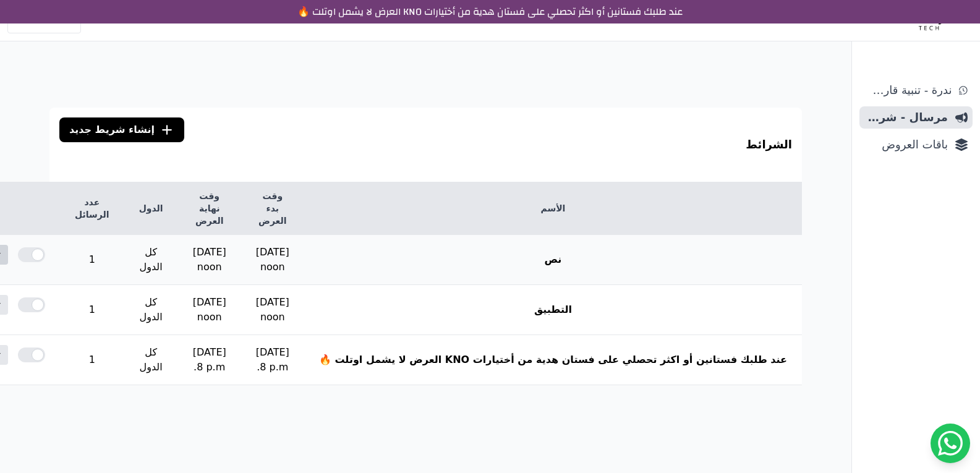 The image size is (980, 473). Describe the element at coordinates (553, 310) in the screenshot. I see `th: التطبيق` at that location.